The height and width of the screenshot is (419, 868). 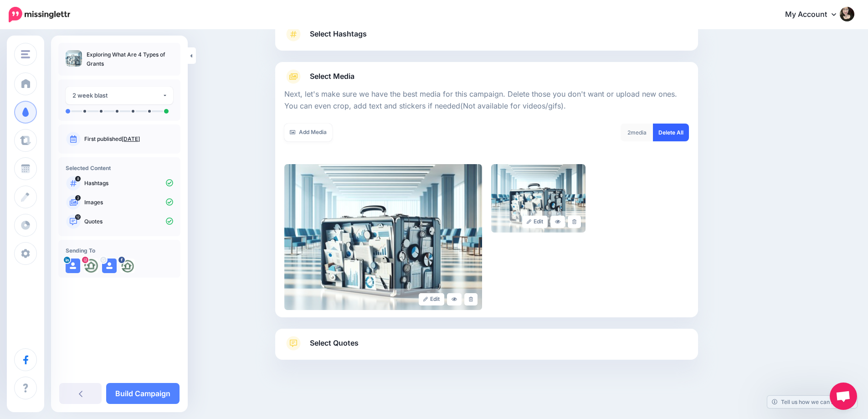 I want to click on span: Select Hashtags, so click(x=338, y=34).